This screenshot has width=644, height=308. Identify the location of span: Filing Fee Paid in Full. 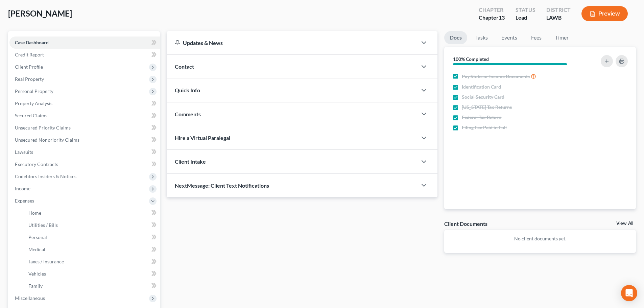
(484, 127).